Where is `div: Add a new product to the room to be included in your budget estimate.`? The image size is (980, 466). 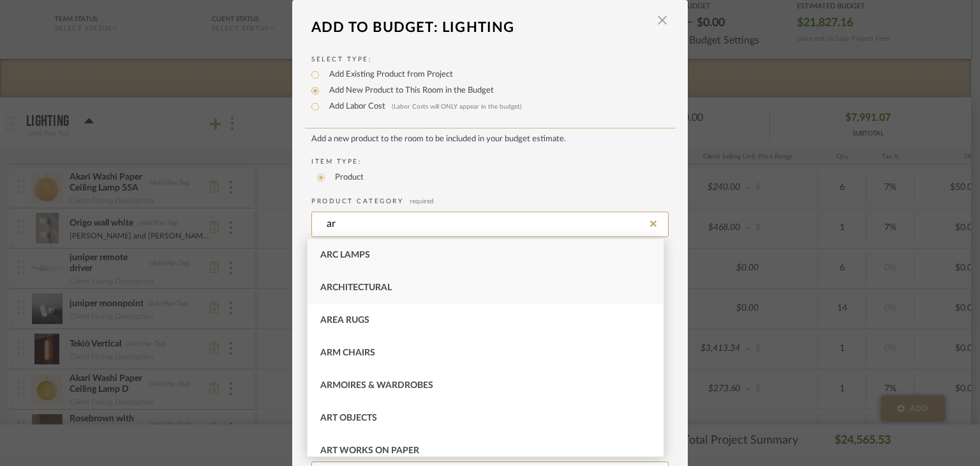 div: Add a new product to the room to be included in your budget estimate. is located at coordinates (490, 139).